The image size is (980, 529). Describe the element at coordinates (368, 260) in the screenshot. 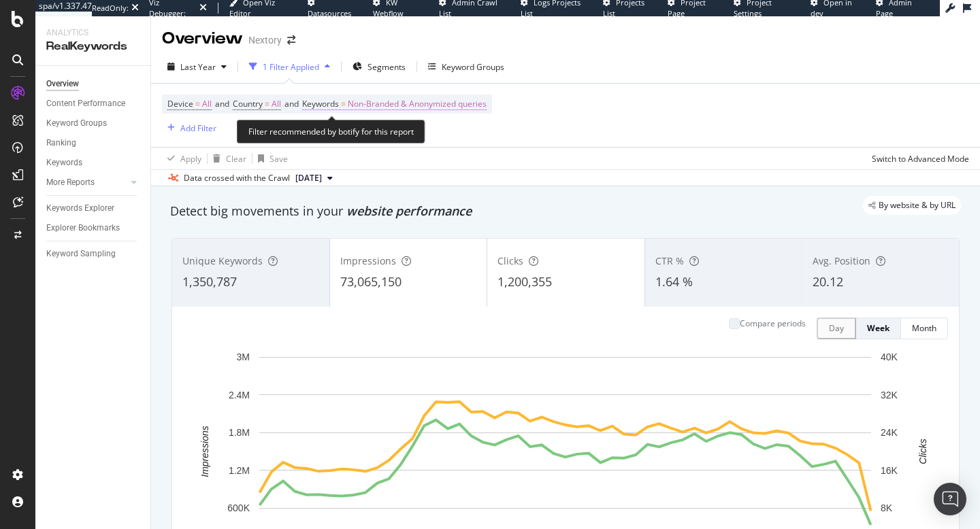

I see `span: Impressions` at that location.